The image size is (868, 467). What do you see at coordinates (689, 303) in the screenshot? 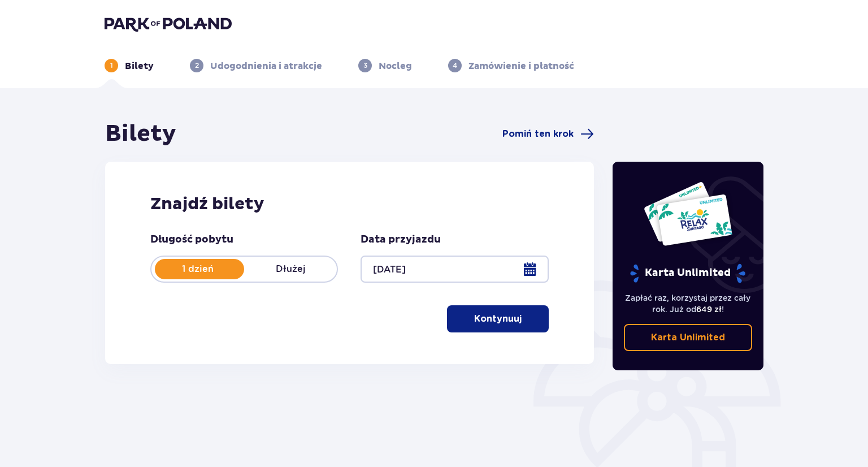
I see `p: Zapłać raz, korzystaj przez cały rok. Już od !` at bounding box center [689, 303].